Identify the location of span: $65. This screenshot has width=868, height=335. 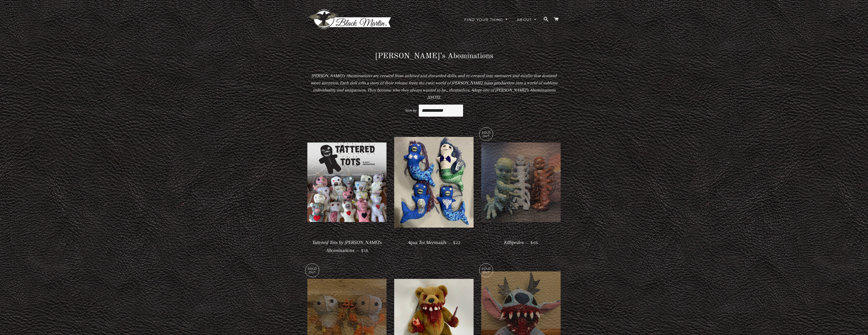
(535, 243).